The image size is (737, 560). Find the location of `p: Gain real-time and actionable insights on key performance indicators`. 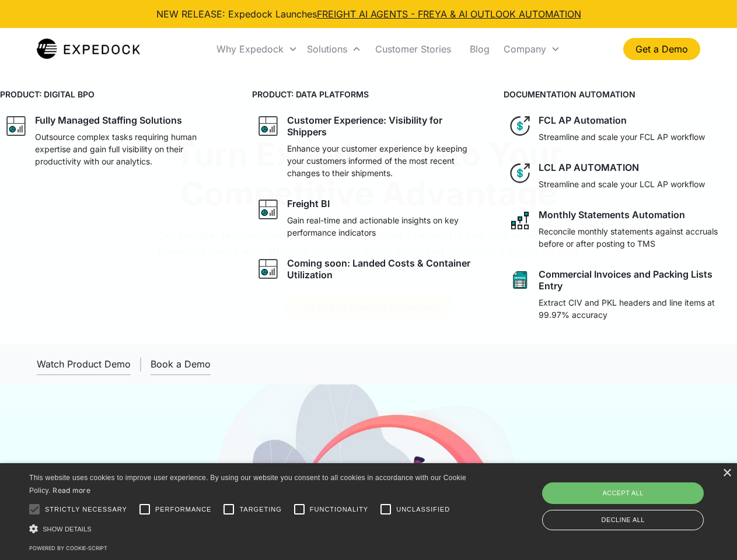

p: Gain real-time and actionable insights on key performance indicators is located at coordinates (384, 226).